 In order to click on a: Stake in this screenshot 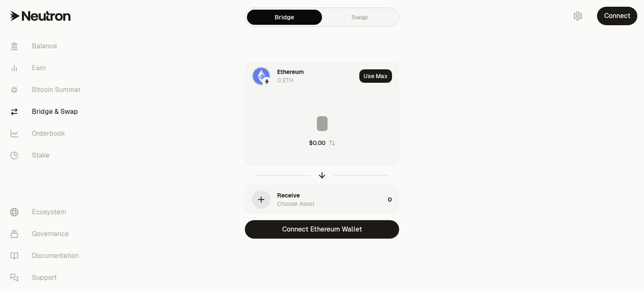, I will do `click(47, 155)`.